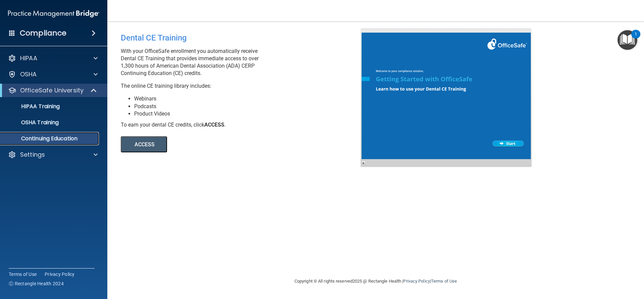 The height and width of the screenshot is (299, 644). I want to click on h4: Compliance, so click(43, 33).